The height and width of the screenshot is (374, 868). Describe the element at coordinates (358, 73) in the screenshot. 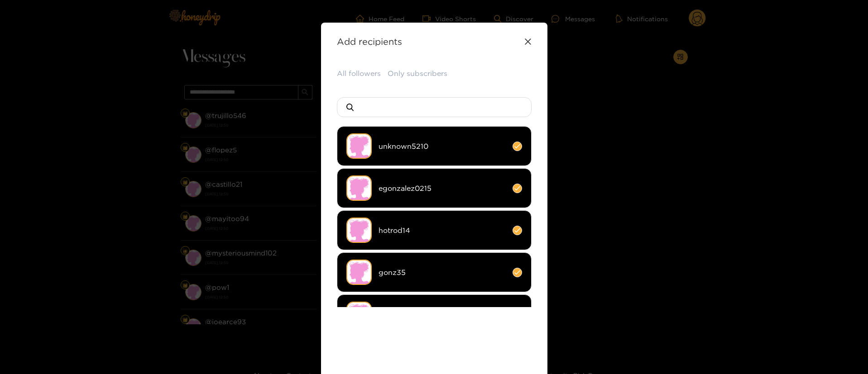

I see `button: All followers` at that location.